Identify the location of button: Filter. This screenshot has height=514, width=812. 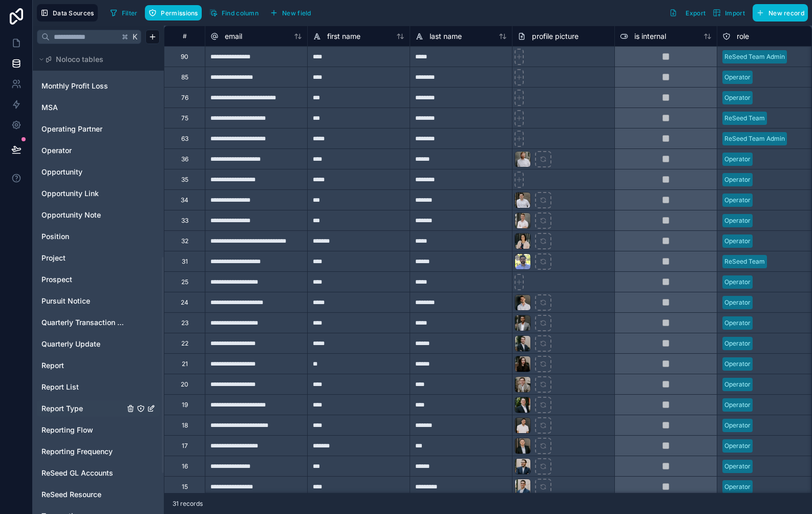
(124, 12).